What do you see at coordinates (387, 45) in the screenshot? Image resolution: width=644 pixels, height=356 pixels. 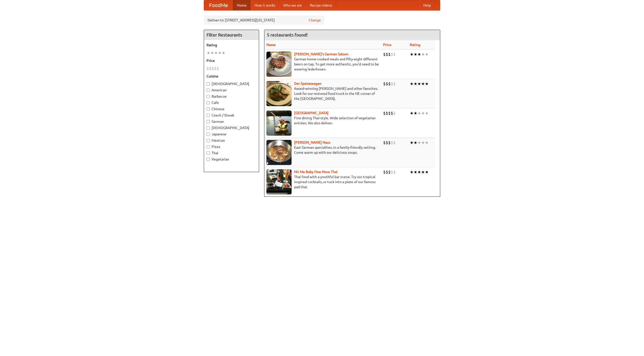 I see `a: Price` at bounding box center [387, 45].